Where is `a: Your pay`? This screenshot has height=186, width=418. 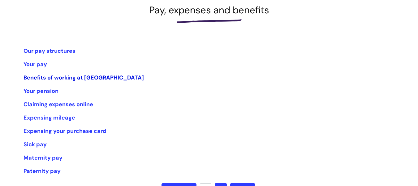 a: Your pay is located at coordinates (35, 64).